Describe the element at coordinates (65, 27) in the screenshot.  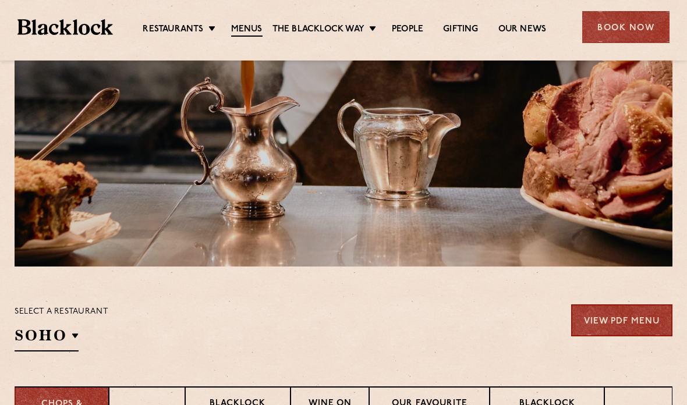
I see `img: BL_Textured_Logo-footer-cropped.svg` at that location.